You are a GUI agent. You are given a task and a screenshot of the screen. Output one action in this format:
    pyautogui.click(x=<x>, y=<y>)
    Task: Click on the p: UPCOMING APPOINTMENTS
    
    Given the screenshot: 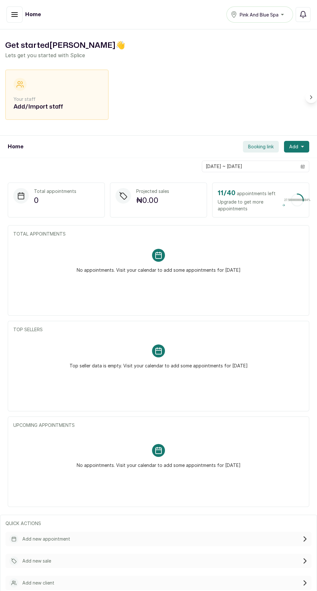 What is the action you would take?
    pyautogui.click(x=158, y=425)
    